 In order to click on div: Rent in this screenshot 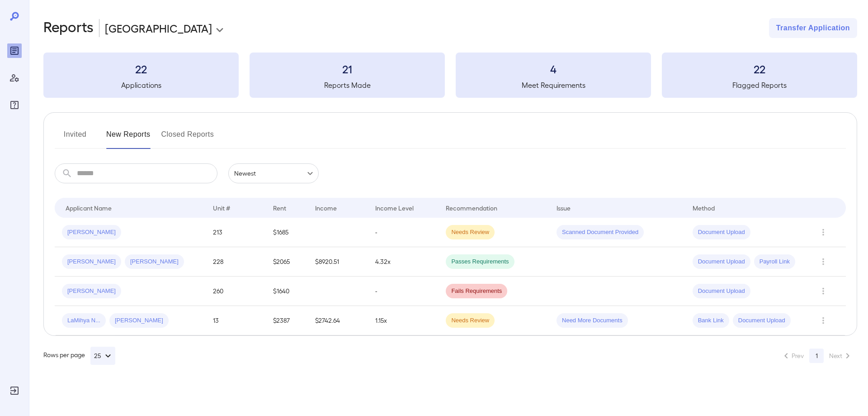, I will do `click(281, 208)`.